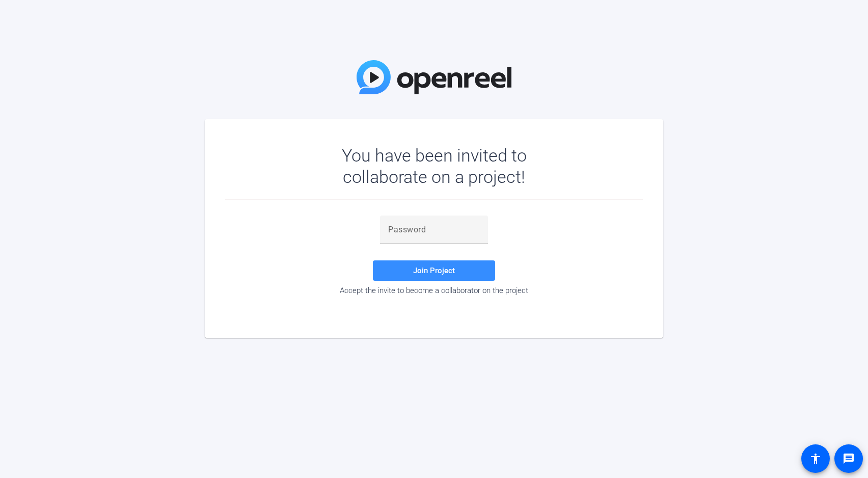  I want to click on button: Join Project, so click(434, 271).